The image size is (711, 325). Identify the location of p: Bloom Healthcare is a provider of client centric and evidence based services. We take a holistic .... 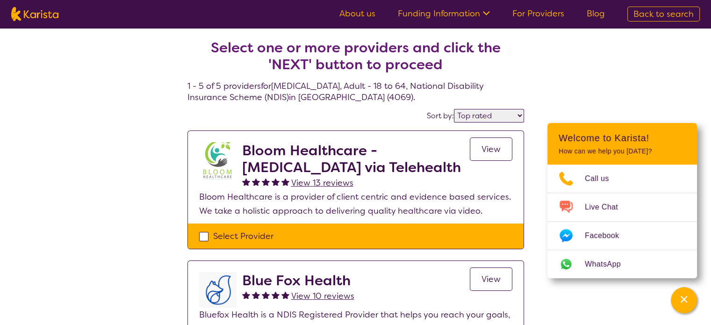
(356, 204).